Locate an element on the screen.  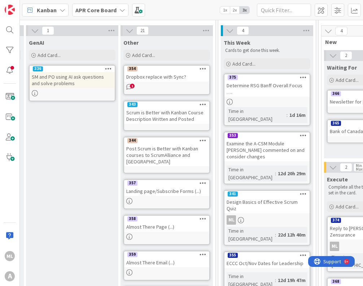
div: 359Almost There Email (...) is located at coordinates (167, 260).